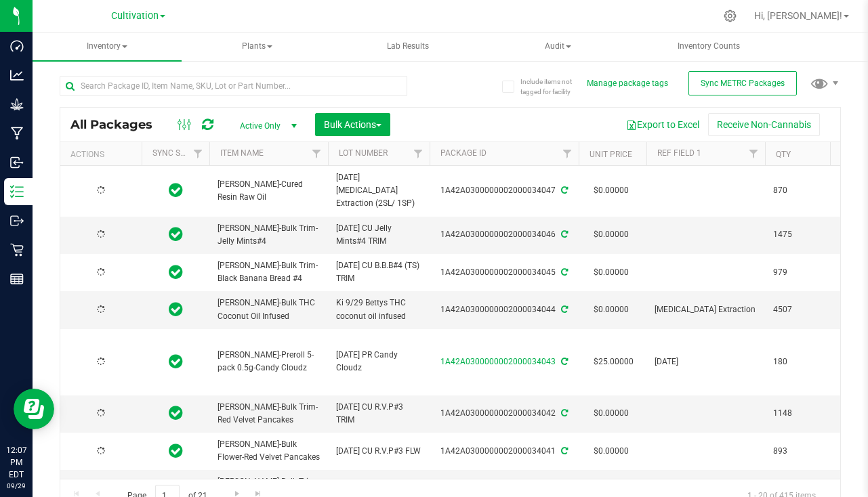  I want to click on span: 893, so click(799, 451).